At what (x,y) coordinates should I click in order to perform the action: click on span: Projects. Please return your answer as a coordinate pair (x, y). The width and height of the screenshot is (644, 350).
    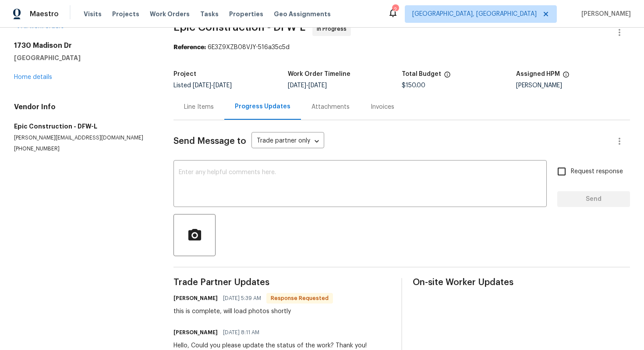
    Looking at the image, I should click on (125, 14).